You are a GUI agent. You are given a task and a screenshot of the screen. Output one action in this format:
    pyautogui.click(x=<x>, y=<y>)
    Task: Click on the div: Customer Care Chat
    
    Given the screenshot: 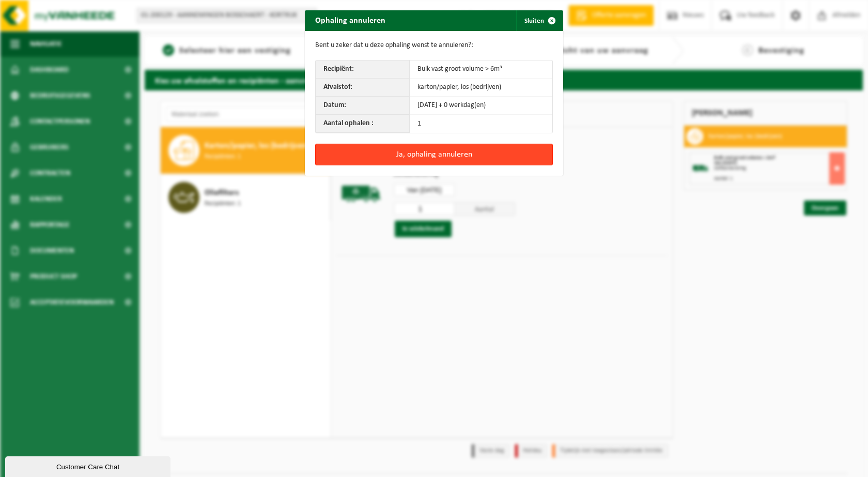 What is the action you would take?
    pyautogui.click(x=83, y=12)
    